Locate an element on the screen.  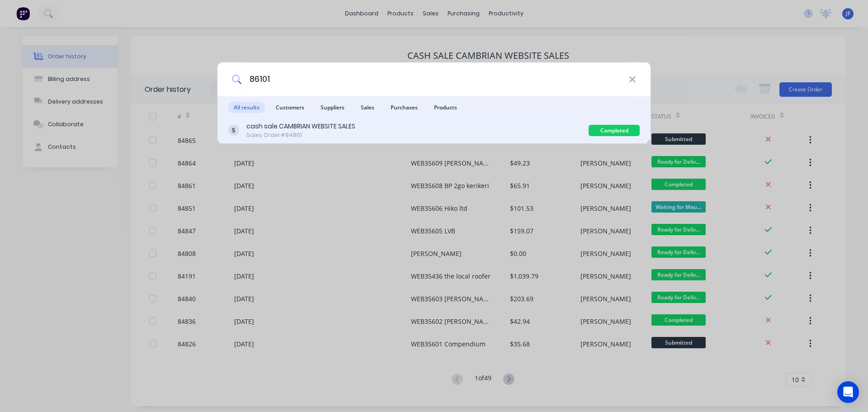
span: Customers is located at coordinates (290, 107).